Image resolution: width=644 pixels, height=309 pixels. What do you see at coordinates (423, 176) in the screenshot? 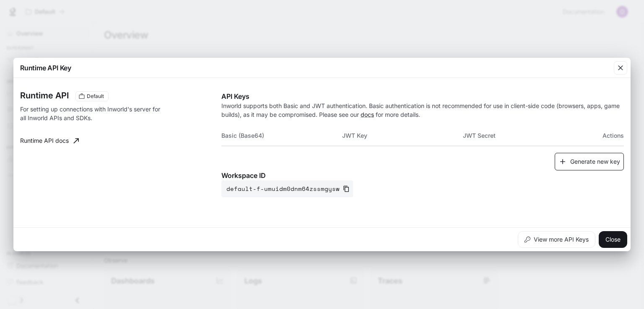
I see `p: Workspace ID` at bounding box center [423, 176].